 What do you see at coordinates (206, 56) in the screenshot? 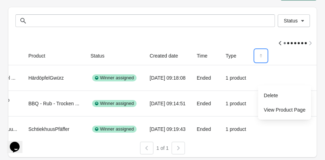
I see `button: Time` at bounding box center [206, 56].